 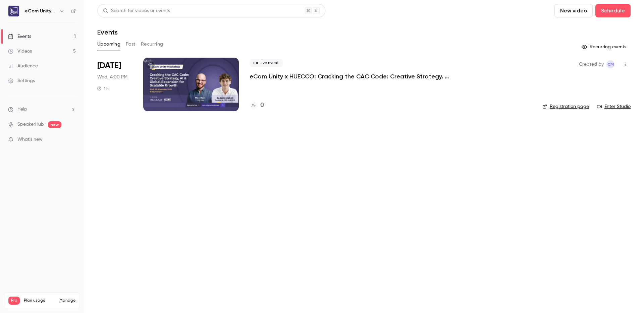 What do you see at coordinates (115, 84) in the screenshot?
I see `div: Nov 5 Wed, 4:00 PM (Europe/Berlin)` at bounding box center [115, 84].